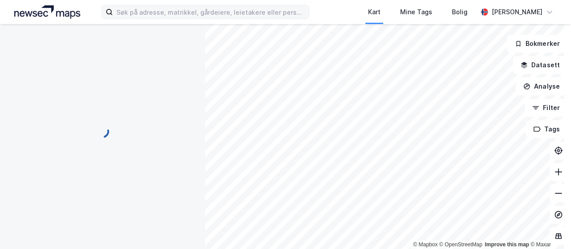  Describe the element at coordinates (549, 228) in the screenshot. I see `div: Kontrollprogram for chat` at that location.